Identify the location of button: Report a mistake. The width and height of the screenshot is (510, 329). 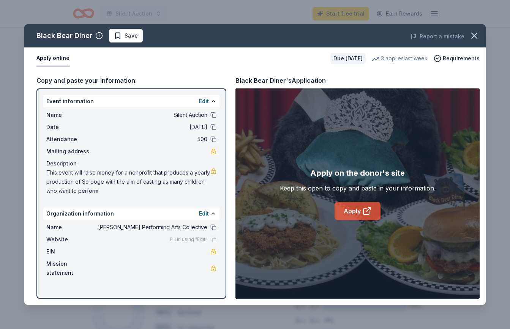
(437, 36).